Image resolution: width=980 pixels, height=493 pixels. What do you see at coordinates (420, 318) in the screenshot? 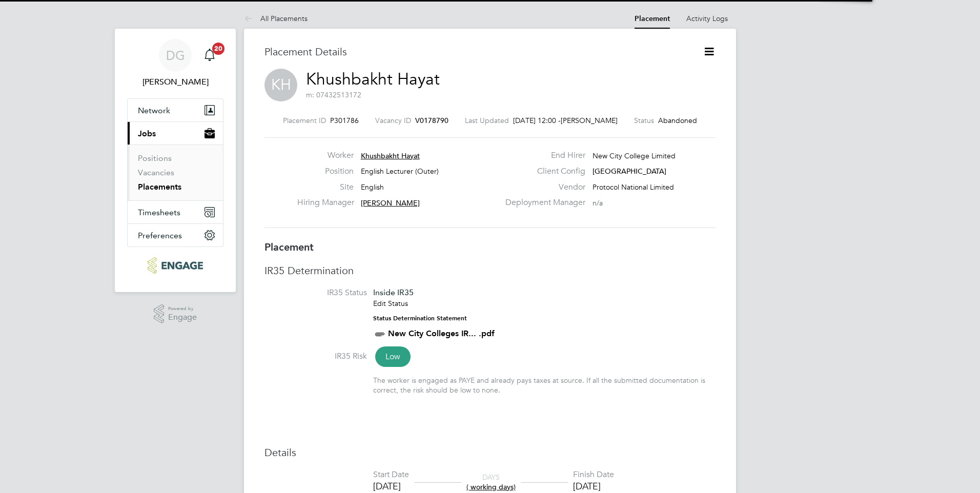
I see `strong: Status Determination Statement` at bounding box center [420, 318].